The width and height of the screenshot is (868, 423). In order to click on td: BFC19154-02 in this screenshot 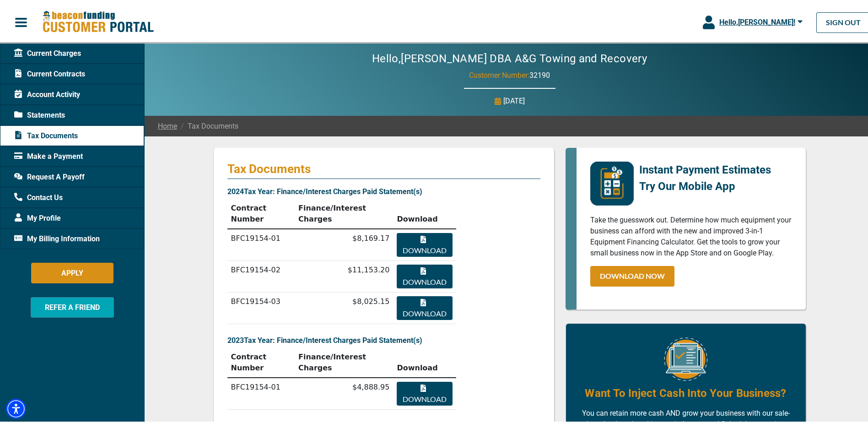, I will do `click(261, 275)`.